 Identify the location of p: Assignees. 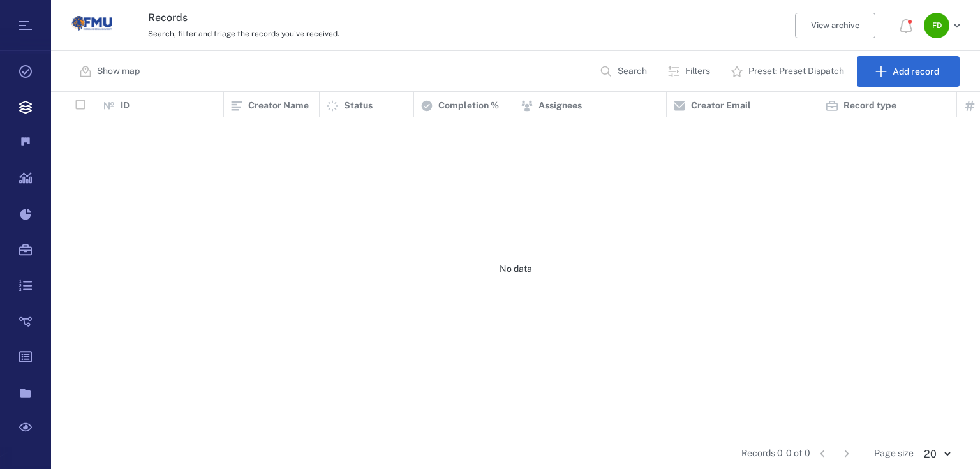
(560, 106).